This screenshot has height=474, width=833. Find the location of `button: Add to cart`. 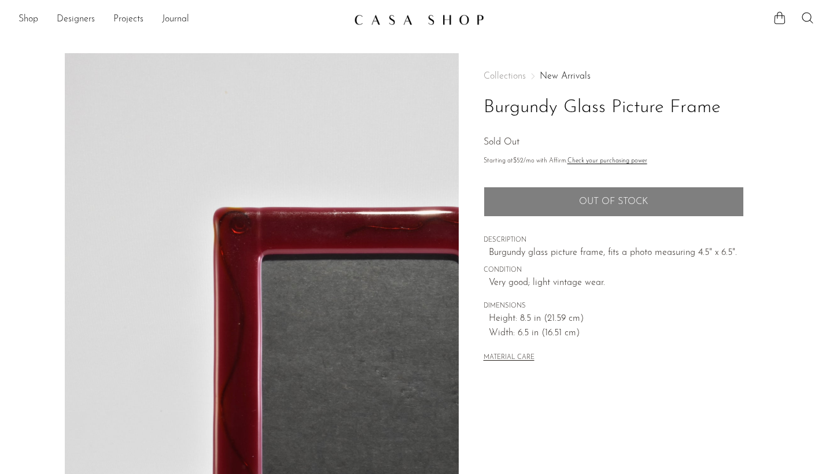

button: Add to cart is located at coordinates (614, 202).